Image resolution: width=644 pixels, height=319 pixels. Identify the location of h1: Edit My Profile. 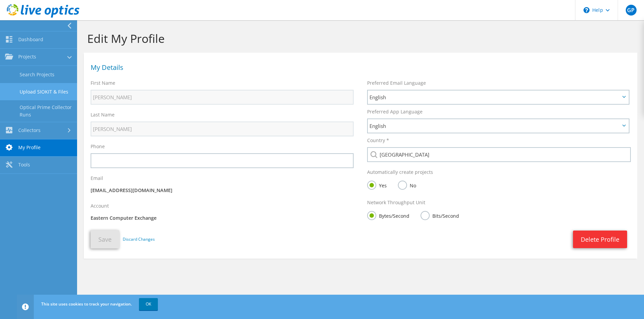
(358, 38).